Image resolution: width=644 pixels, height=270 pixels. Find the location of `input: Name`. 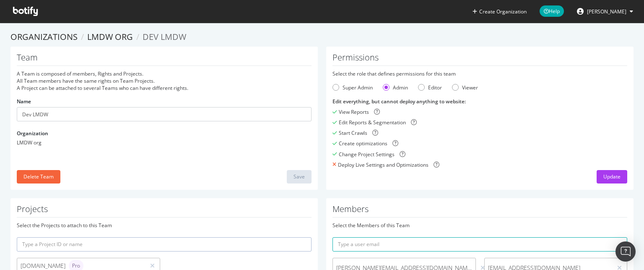

input: Name is located at coordinates (164, 114).